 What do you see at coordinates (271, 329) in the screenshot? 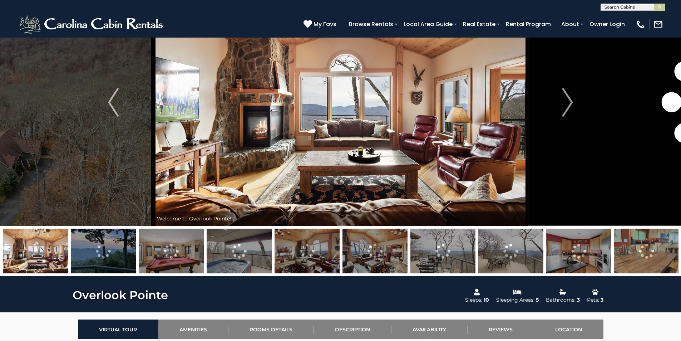
I see `a: Rooms Details` at bounding box center [271, 329].